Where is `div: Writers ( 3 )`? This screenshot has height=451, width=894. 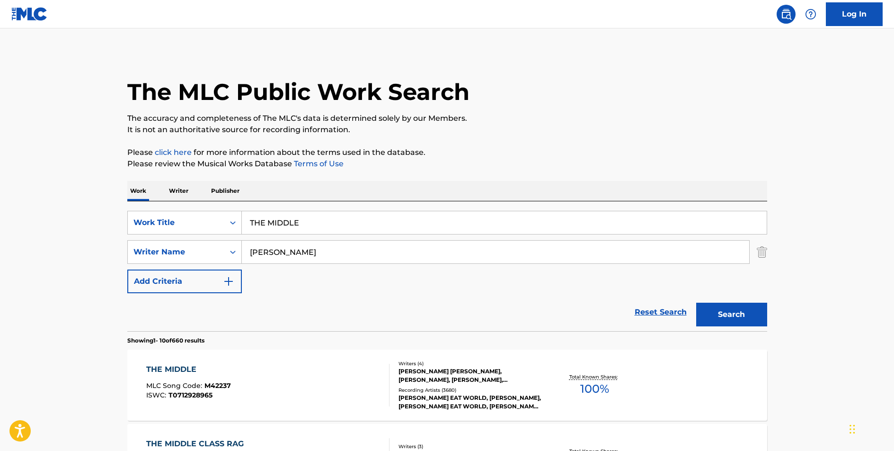
div: Writers ( 3 ) is located at coordinates (470, 446).